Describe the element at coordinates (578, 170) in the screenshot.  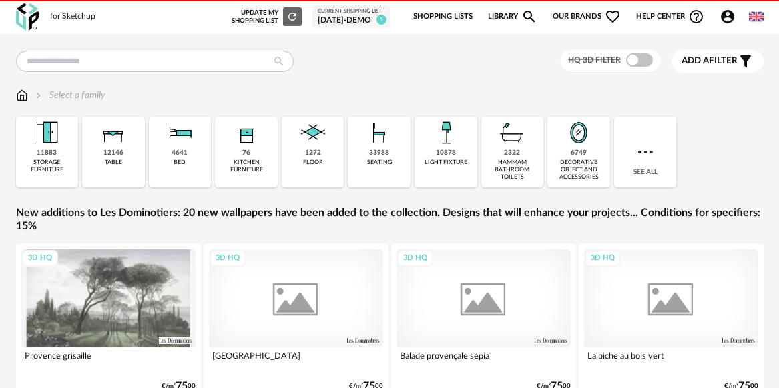
I see `div: decorative object and accessories` at that location.